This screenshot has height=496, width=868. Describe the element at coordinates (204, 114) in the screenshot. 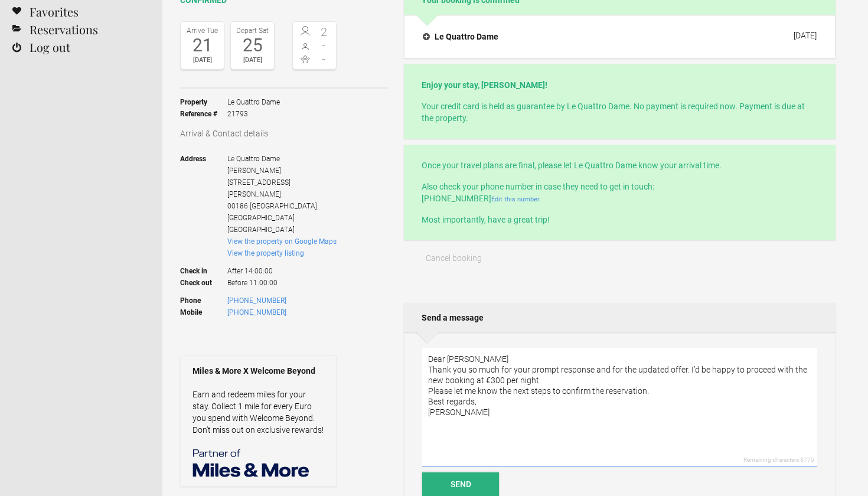

I see `strong: Reference #` at that location.